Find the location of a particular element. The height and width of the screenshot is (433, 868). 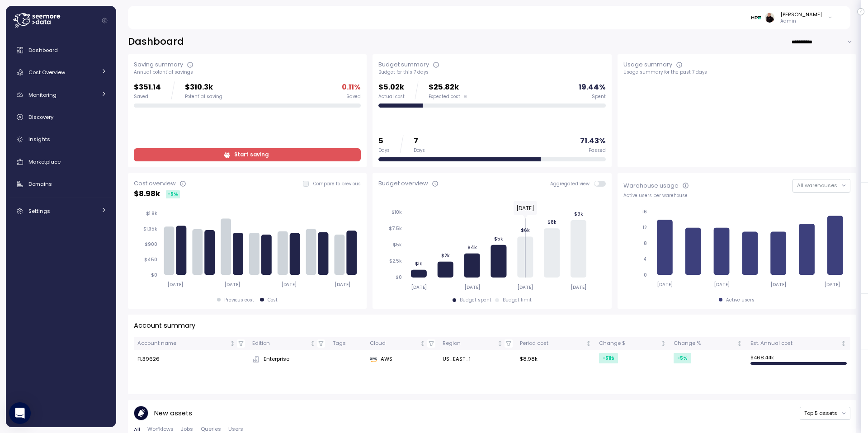

p: Account summary is located at coordinates (165, 326).